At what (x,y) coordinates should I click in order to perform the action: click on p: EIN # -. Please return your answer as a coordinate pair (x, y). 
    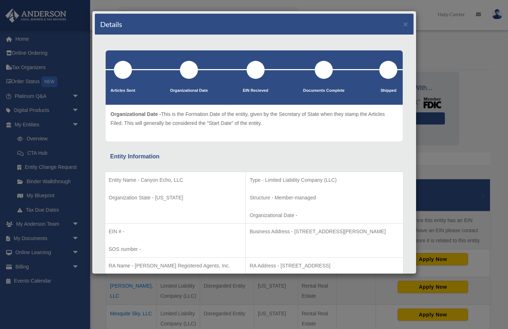
    Looking at the image, I should click on (176, 232).